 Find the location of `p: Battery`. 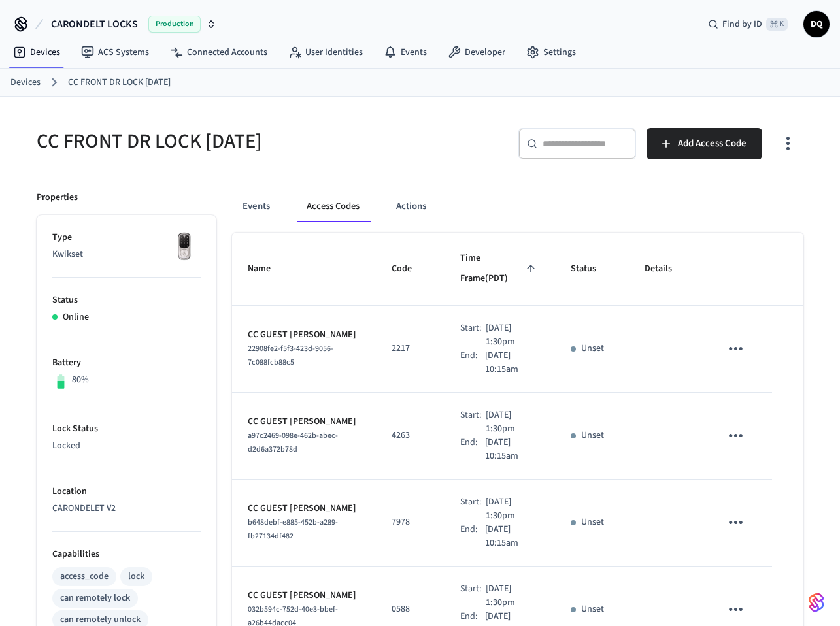

p: Battery is located at coordinates (126, 363).